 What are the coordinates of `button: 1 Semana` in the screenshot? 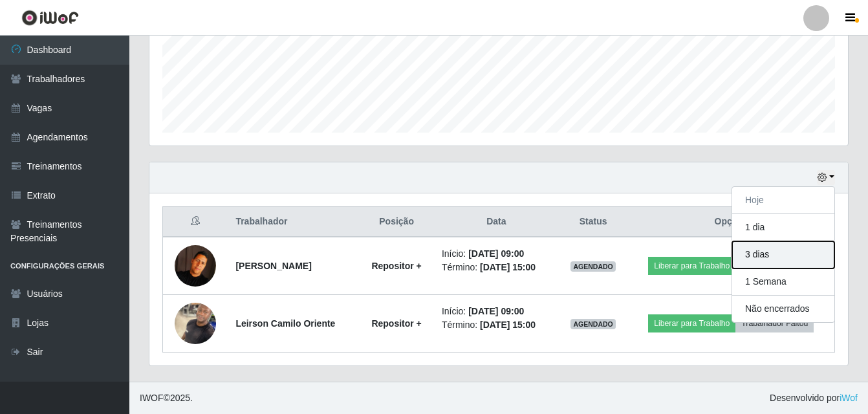 It's located at (783, 282).